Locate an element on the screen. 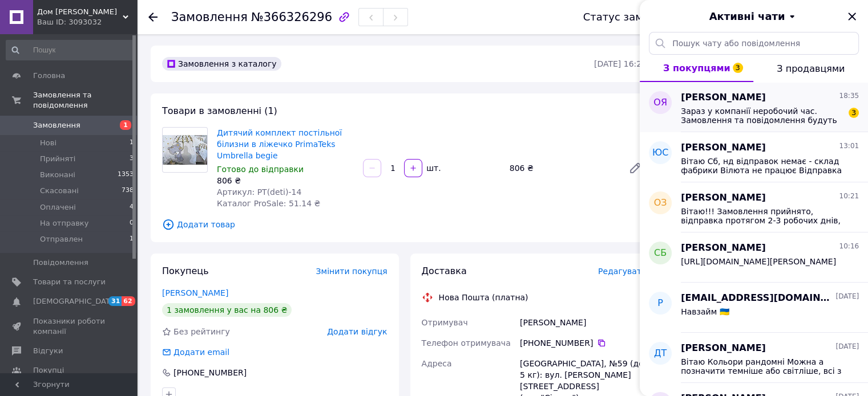  input: Пошук чату або повідомлення is located at coordinates (754, 44).